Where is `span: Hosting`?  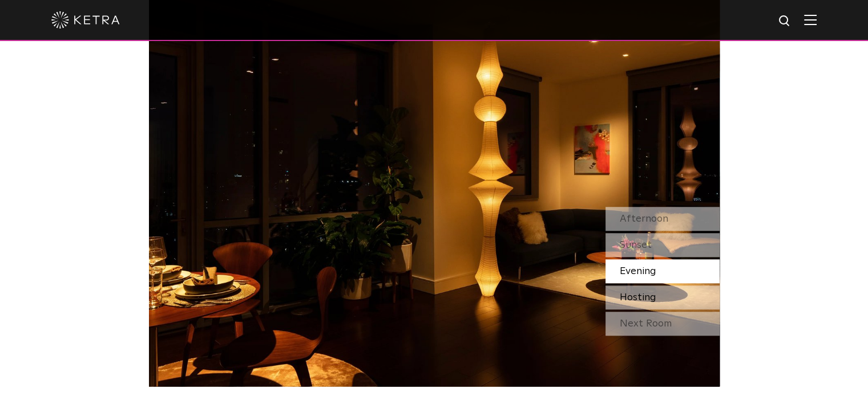 span: Hosting is located at coordinates (638, 297).